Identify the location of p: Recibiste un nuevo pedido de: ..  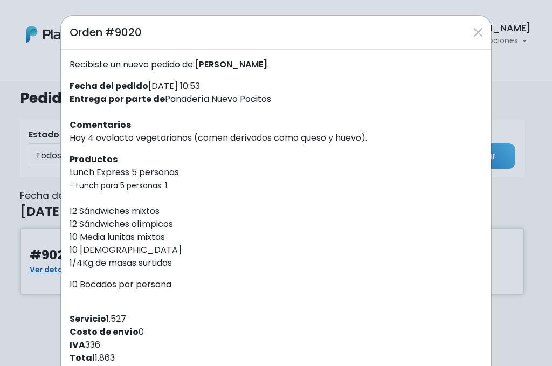
(276, 65).